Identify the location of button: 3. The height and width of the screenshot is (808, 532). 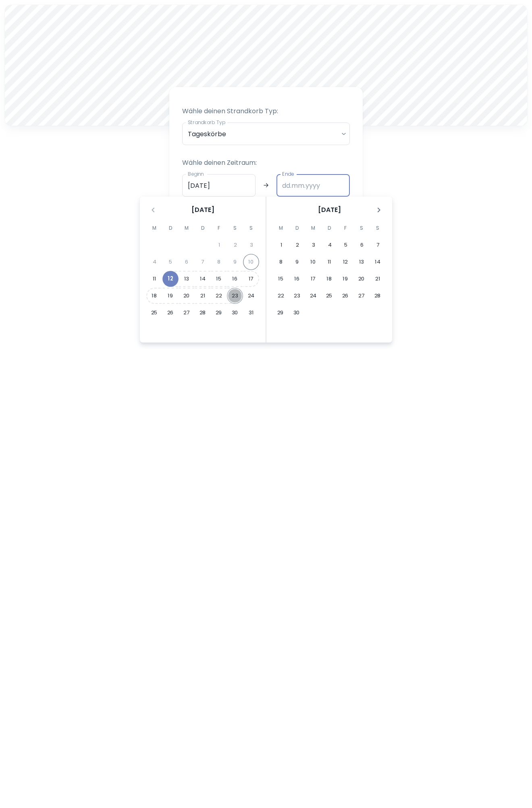
(313, 245).